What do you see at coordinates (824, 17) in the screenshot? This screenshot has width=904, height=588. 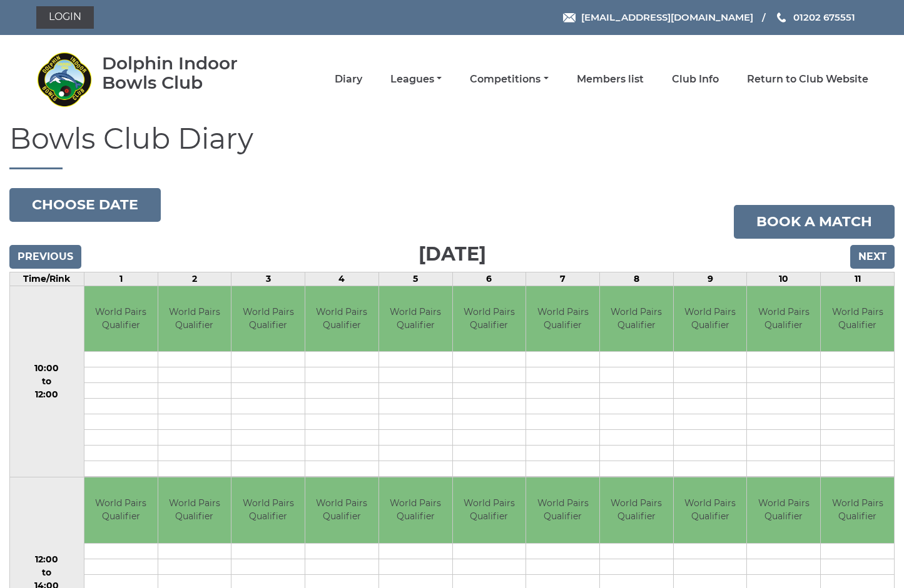 I see `span: 01202 675551` at bounding box center [824, 17].